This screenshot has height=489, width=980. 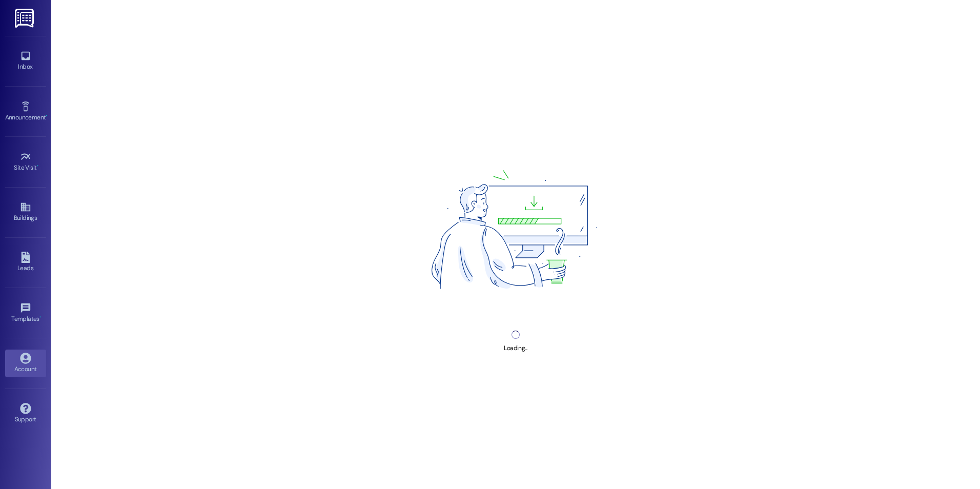 I want to click on div: Loading..., so click(x=515, y=348).